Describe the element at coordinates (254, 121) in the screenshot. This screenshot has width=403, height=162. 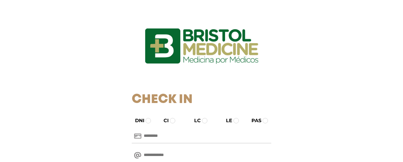
I see `label: PAS` at that location.